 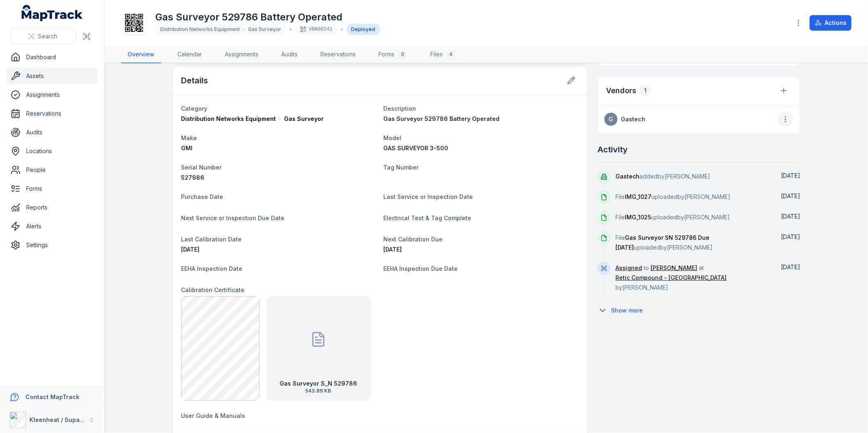 I want to click on span: EEHA Inspection Date, so click(x=212, y=268).